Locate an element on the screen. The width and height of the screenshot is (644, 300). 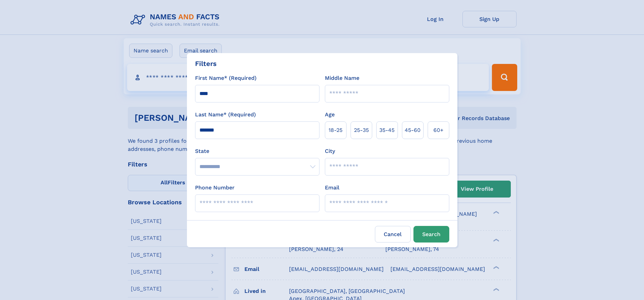
div: Filters is located at coordinates (206, 64).